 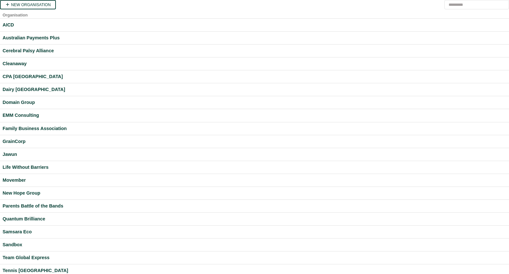 I want to click on a: Movember, so click(x=255, y=180).